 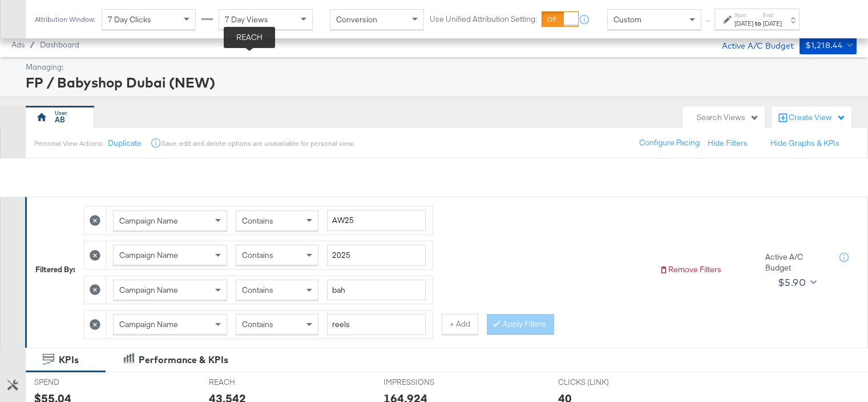 What do you see at coordinates (17, 45) in the screenshot?
I see `span: Ads` at bounding box center [17, 45].